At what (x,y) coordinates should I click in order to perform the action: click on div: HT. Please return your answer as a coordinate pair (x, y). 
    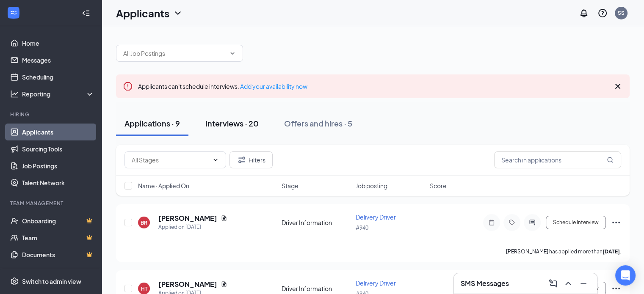
    Looking at the image, I should click on (144, 289).